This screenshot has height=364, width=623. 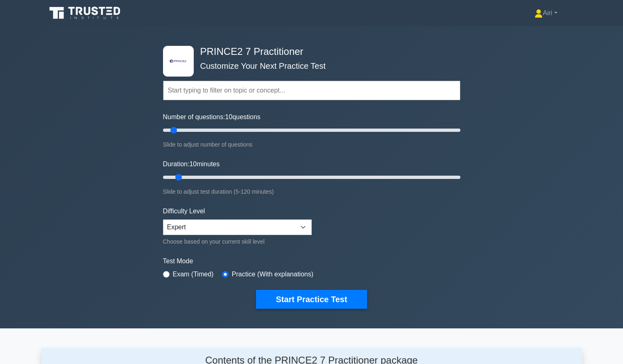 I want to click on div: Choose based on your current skill level, so click(x=237, y=242).